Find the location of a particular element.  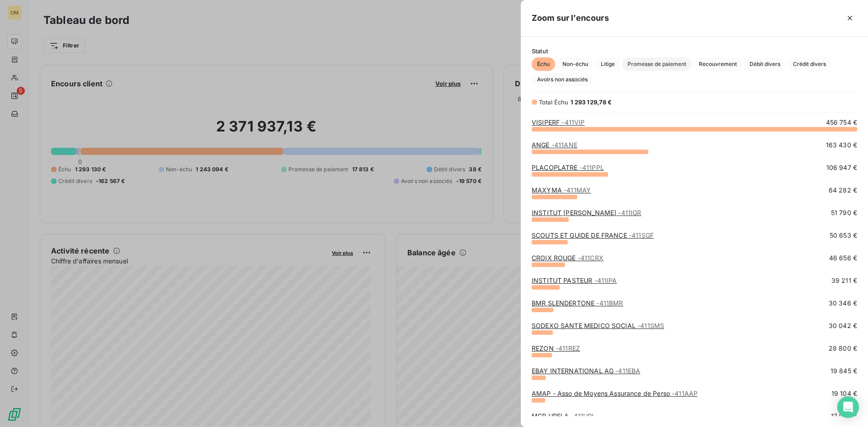

span: 46 656 € is located at coordinates (843, 258).